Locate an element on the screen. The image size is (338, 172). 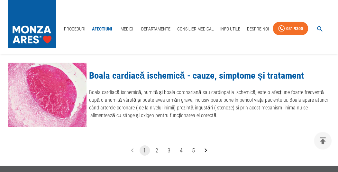
button: delete is located at coordinates (322, 141).